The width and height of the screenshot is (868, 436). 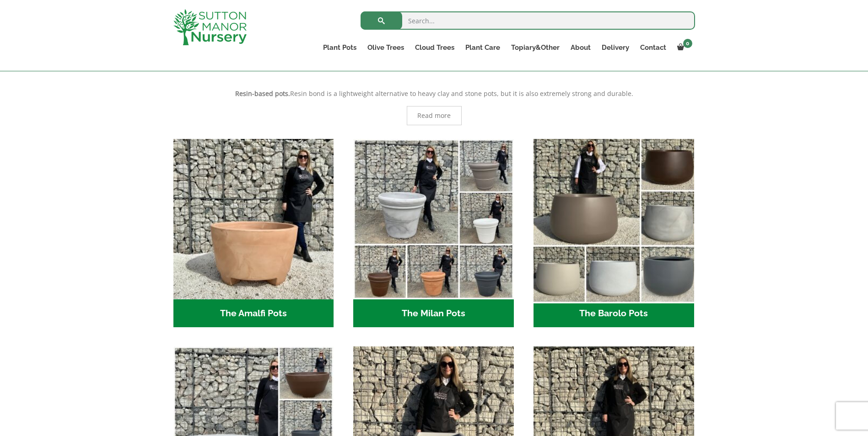 What do you see at coordinates (683, 47) in the screenshot?
I see `a: 0` at bounding box center [683, 47].